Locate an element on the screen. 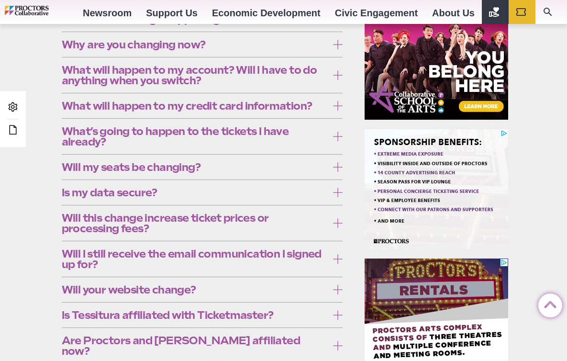  span: Will my seats be changing? is located at coordinates (195, 167).